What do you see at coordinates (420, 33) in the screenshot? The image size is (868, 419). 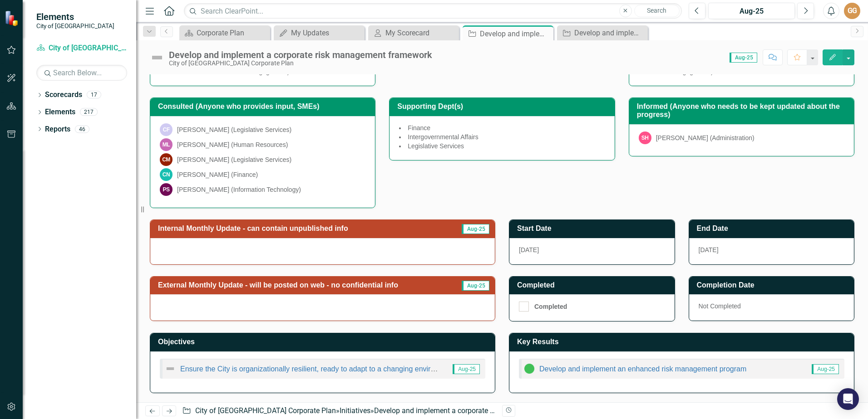 I see `div: My Scorecard` at bounding box center [420, 33].